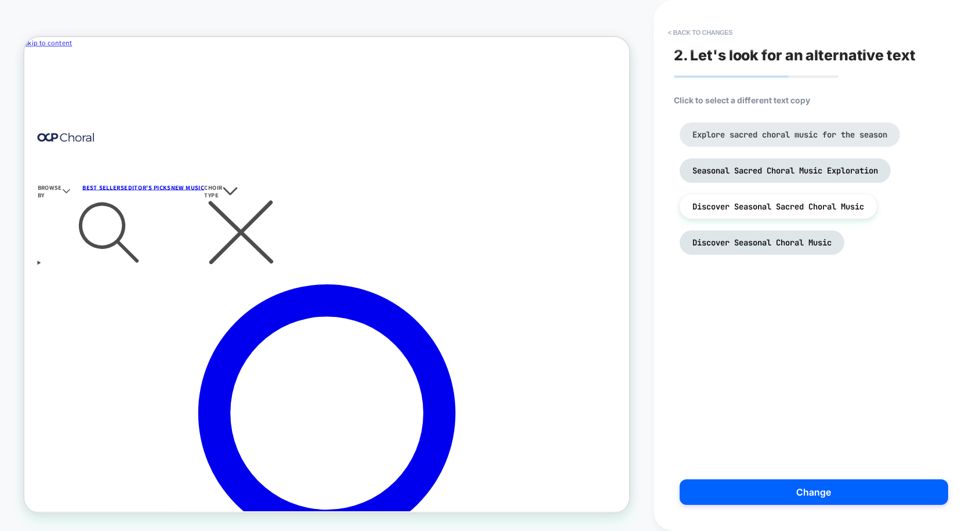 The height and width of the screenshot is (531, 980). I want to click on span: EDITOR'S PICKS, so click(164, 200).